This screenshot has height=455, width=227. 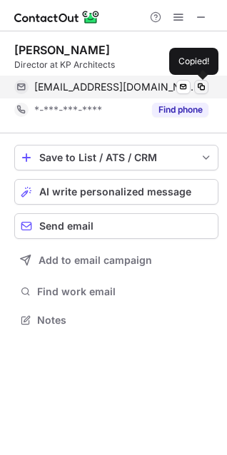 What do you see at coordinates (57, 17) in the screenshot?
I see `img: ContactOut v5.3.10` at bounding box center [57, 17].